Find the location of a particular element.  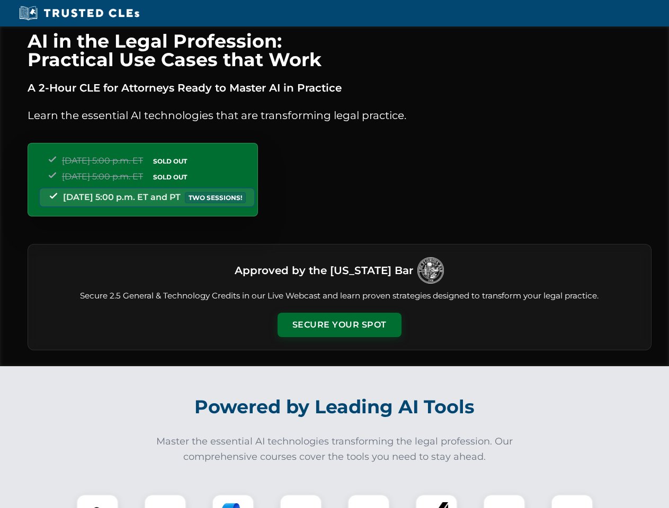

p: Secure 2.5 General & Technology Credits in our Live Webcast and learn proven strategies designed ... is located at coordinates (339, 296).